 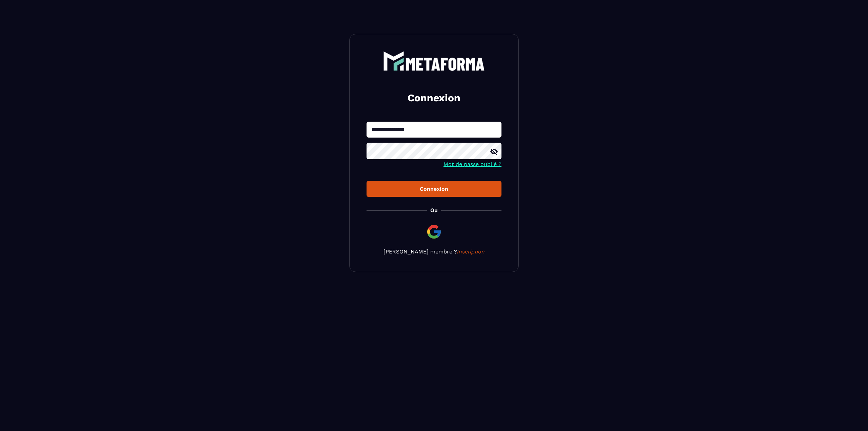 I want to click on p: Ou, so click(x=434, y=210).